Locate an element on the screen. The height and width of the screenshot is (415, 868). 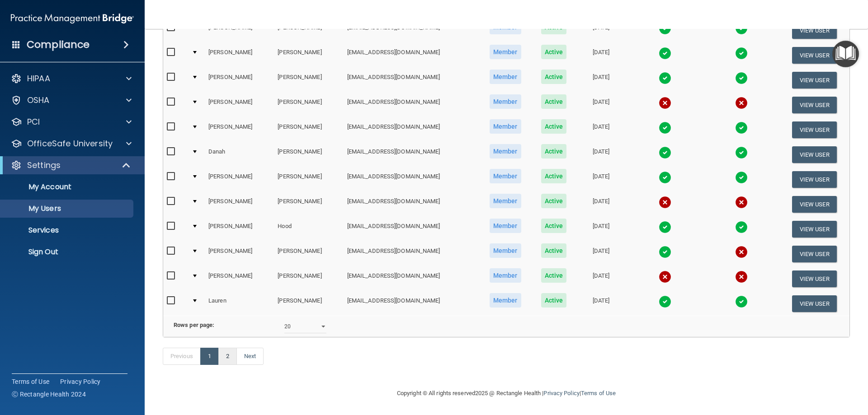
a: PCI is located at coordinates (71, 122).